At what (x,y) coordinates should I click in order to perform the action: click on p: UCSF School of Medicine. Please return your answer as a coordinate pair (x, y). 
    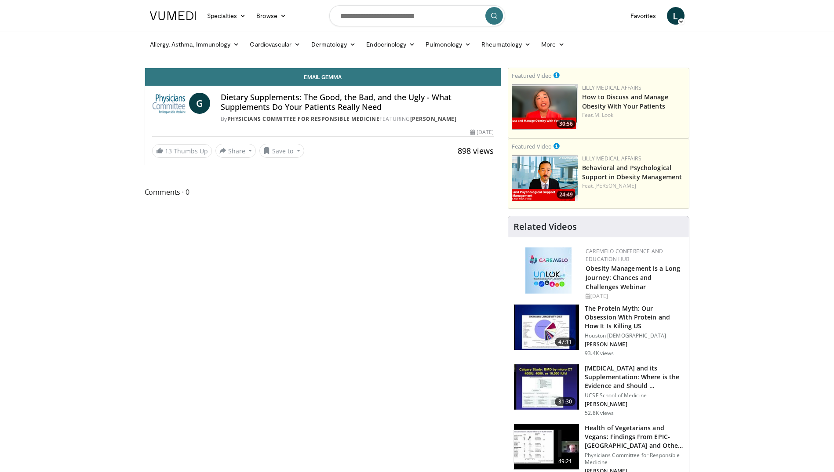
    Looking at the image, I should click on (634, 396).